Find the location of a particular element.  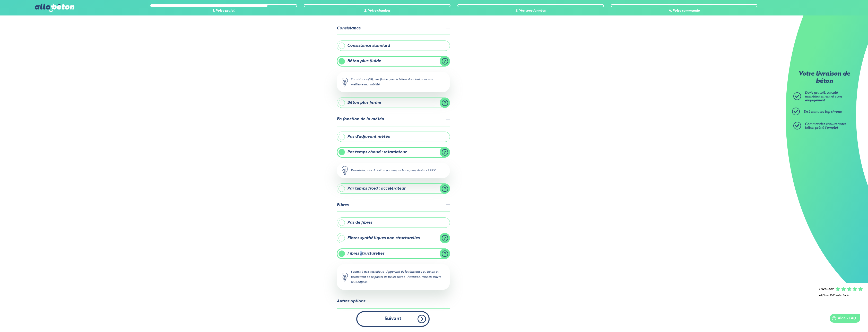

span: Aide - FAQ is located at coordinates (25, 7).